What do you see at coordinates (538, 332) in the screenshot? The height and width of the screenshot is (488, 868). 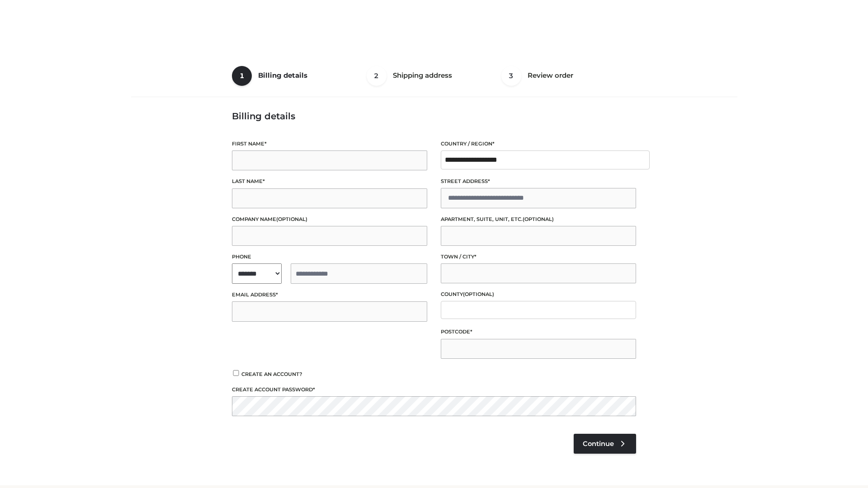 I see `label: Postcode` at bounding box center [538, 332].